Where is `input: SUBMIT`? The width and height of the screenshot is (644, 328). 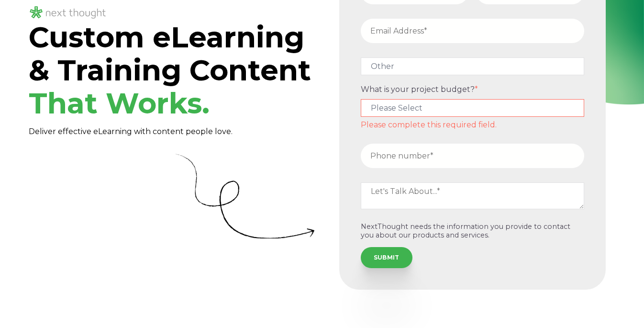 input: SUBMIT is located at coordinates (387, 258).